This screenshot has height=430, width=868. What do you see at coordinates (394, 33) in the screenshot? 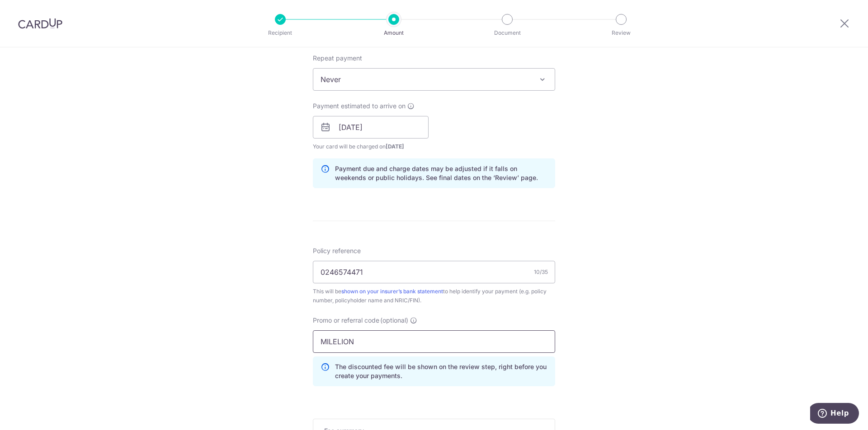
I see `p: Amount` at bounding box center [394, 33].